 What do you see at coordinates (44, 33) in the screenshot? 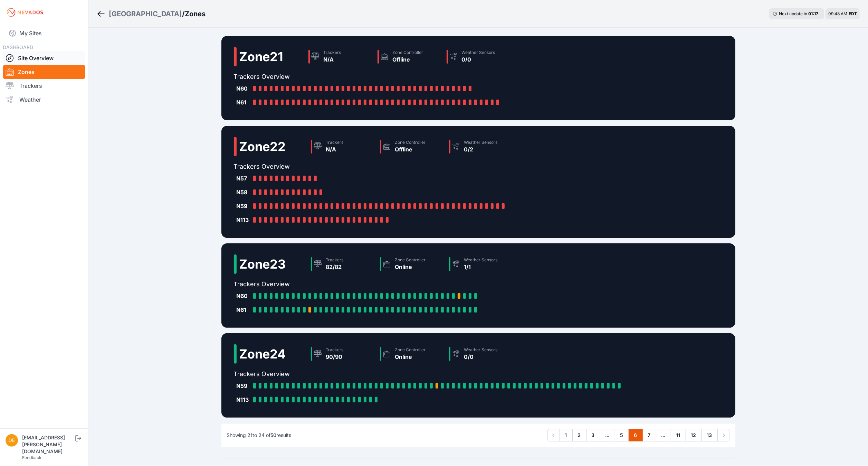
I see `a: My Sites` at bounding box center [44, 33].